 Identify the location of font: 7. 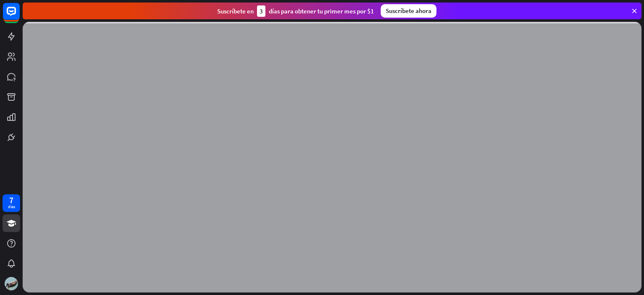
(12, 200).